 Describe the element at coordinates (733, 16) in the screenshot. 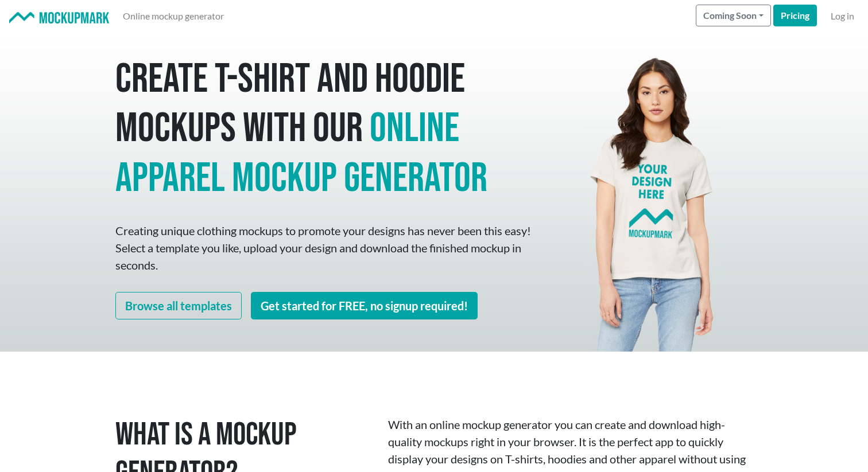

I see `button: Coming Soon` at that location.